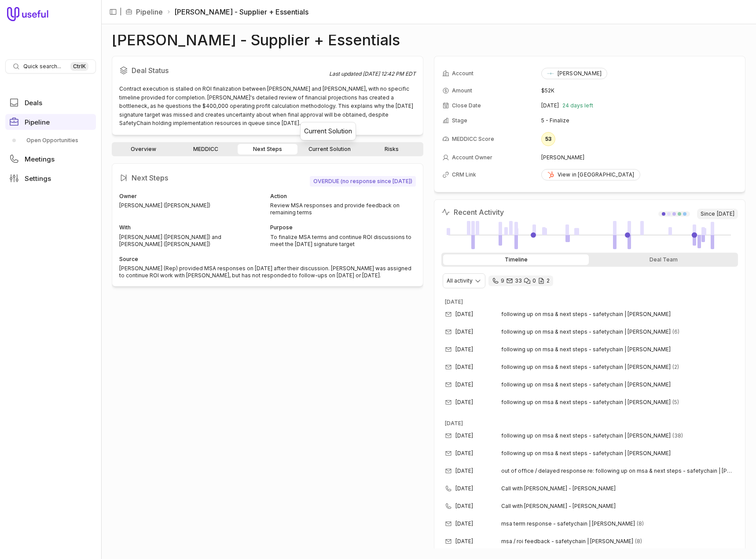 The width and height of the screenshot is (756, 559). I want to click on span: Settings, so click(38, 179).